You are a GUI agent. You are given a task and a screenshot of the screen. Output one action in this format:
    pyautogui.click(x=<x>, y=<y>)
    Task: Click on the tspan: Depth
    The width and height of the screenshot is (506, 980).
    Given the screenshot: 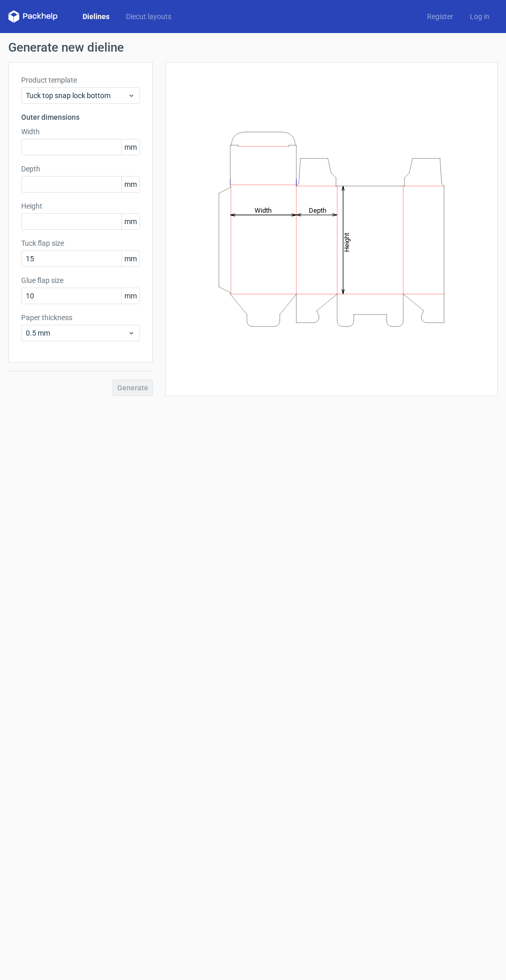 What is the action you would take?
    pyautogui.click(x=318, y=210)
    